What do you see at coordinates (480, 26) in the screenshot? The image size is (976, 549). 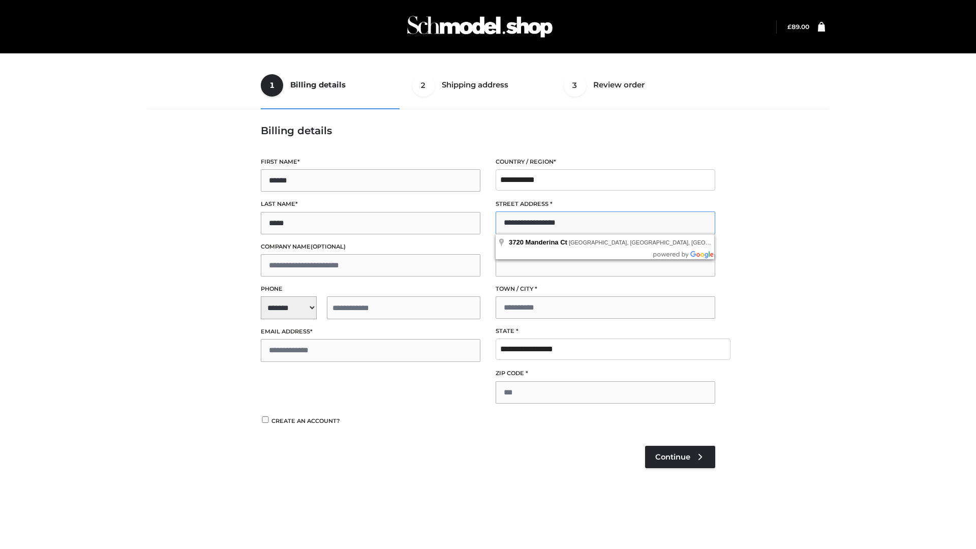 I see `a: Schmodel Admin 964` at bounding box center [480, 26].